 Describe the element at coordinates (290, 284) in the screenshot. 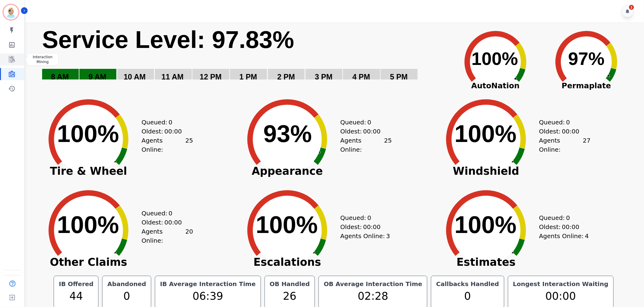

I see `div: OB Handled` at that location.